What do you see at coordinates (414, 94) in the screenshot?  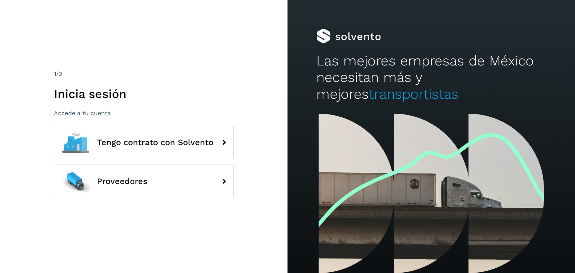 I see `span: transportistas` at bounding box center [414, 94].